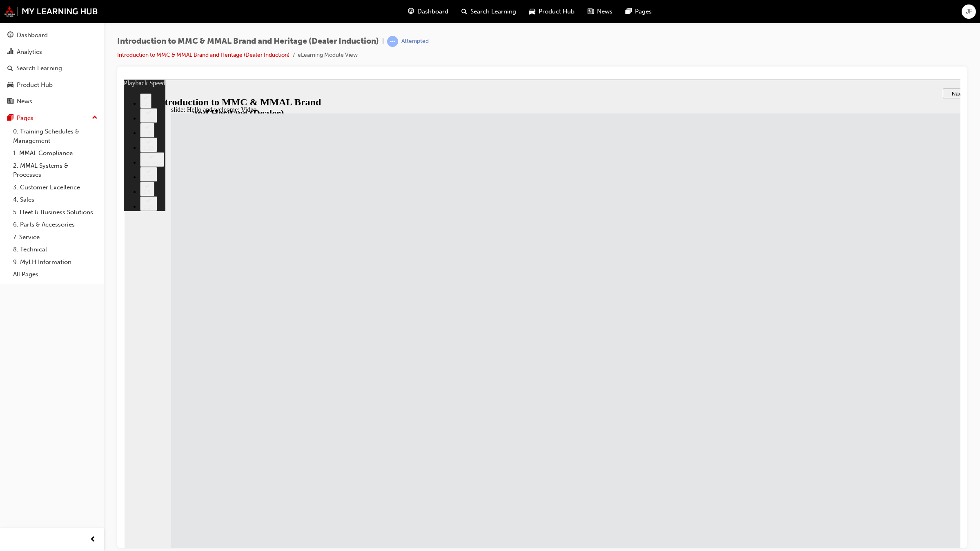  What do you see at coordinates (24, 112) in the screenshot?
I see `div: 0.5` at bounding box center [24, 112].